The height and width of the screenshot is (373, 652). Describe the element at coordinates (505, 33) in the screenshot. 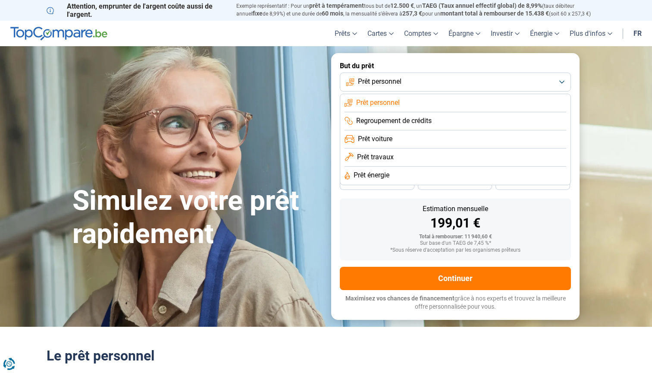

I see `a: Investir` at that location.